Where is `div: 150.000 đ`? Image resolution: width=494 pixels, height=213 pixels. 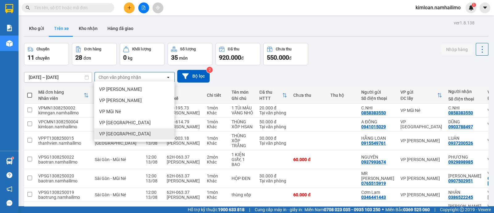
div: 150.000 đ is located at coordinates (273, 208).